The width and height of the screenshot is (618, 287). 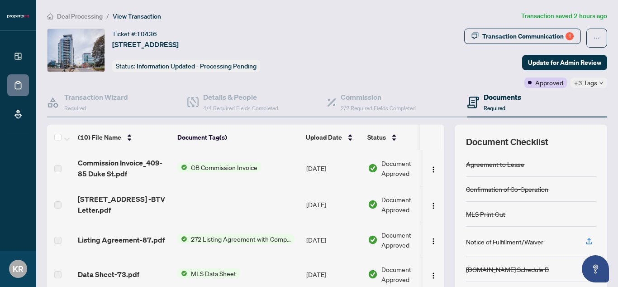 What do you see at coordinates (196, 66) in the screenshot?
I see `span: Information Updated - Processing Pending` at bounding box center [196, 66].